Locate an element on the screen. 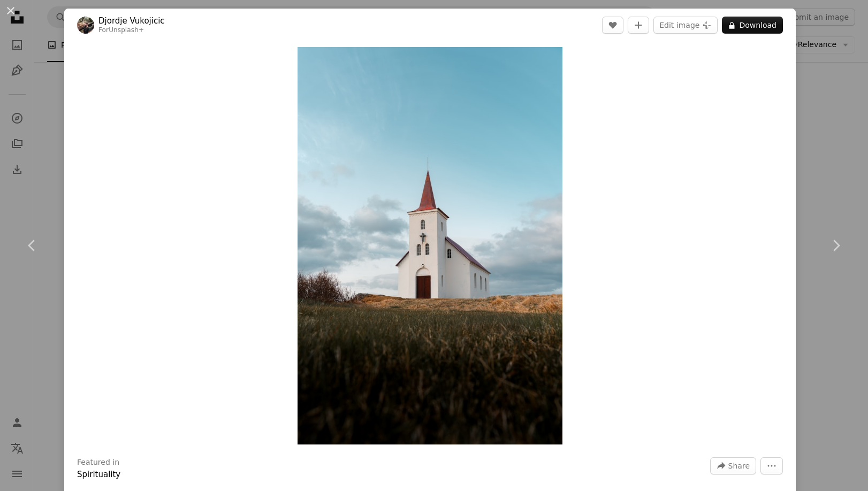 The height and width of the screenshot is (491, 868). button: Add to Collection is located at coordinates (639, 25).